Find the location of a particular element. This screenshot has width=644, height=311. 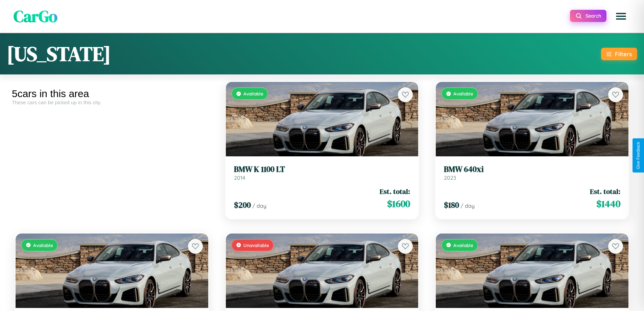

span: 2023 is located at coordinates (450, 178).